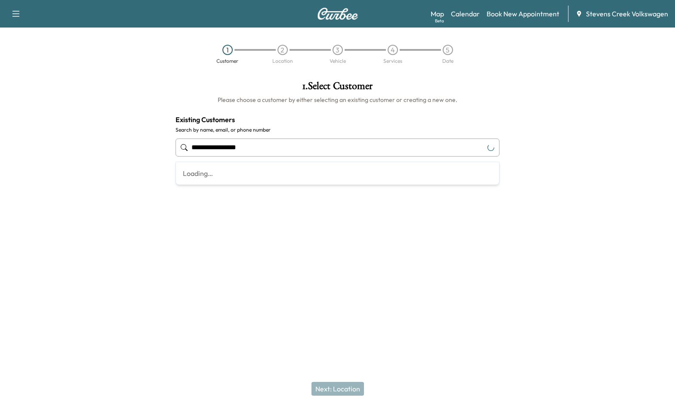 The width and height of the screenshot is (675, 406). Describe the element at coordinates (448, 61) in the screenshot. I see `div: Date` at that location.